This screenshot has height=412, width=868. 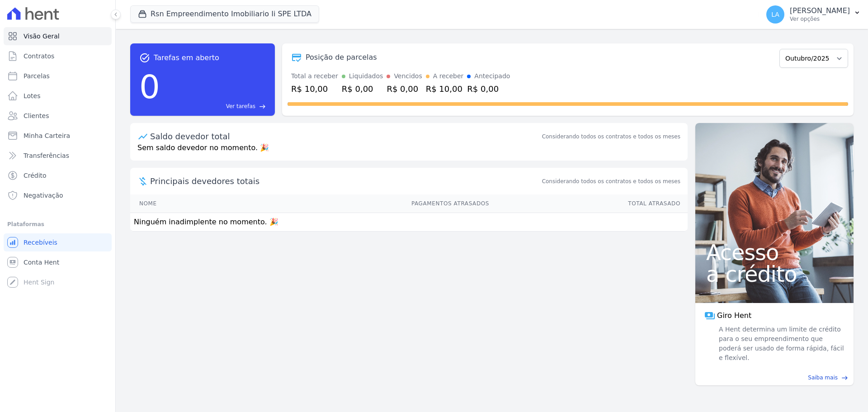 I want to click on a: Negativação, so click(x=57, y=195).